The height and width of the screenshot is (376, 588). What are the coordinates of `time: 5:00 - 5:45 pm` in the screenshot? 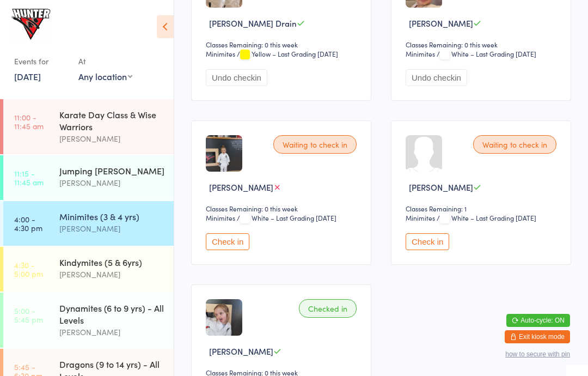 It's located at (28, 315).